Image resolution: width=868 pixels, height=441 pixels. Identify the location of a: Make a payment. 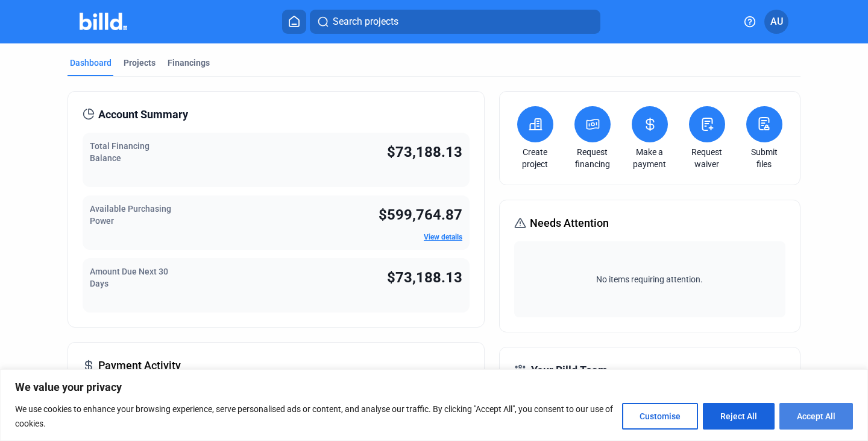
(650, 158).